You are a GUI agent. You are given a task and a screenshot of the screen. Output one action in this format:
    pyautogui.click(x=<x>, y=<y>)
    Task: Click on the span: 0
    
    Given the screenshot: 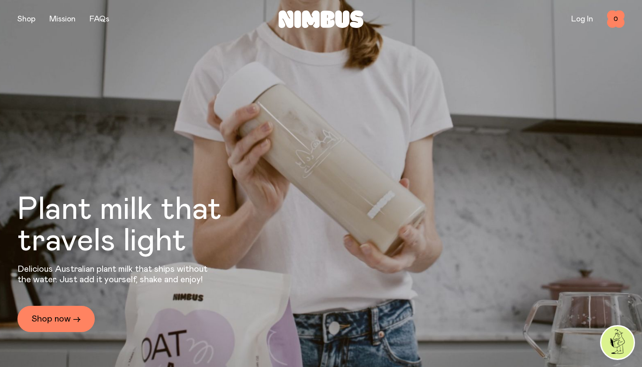 What is the action you would take?
    pyautogui.click(x=616, y=19)
    